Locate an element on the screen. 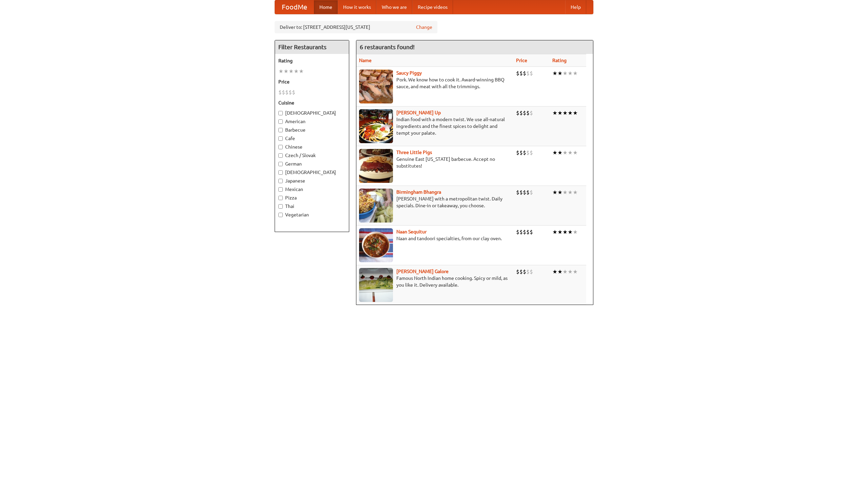 The image size is (868, 480). a: Who we are is located at coordinates (395, 7).